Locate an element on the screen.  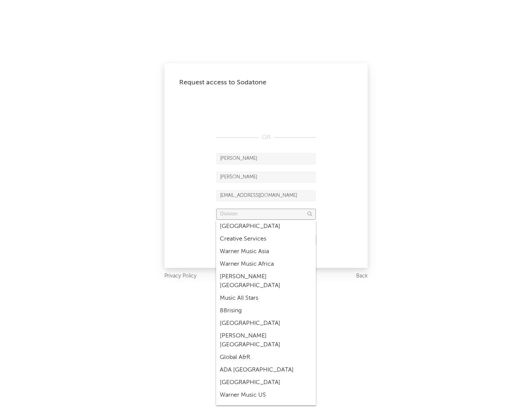
input: Last Name is located at coordinates (266, 177).